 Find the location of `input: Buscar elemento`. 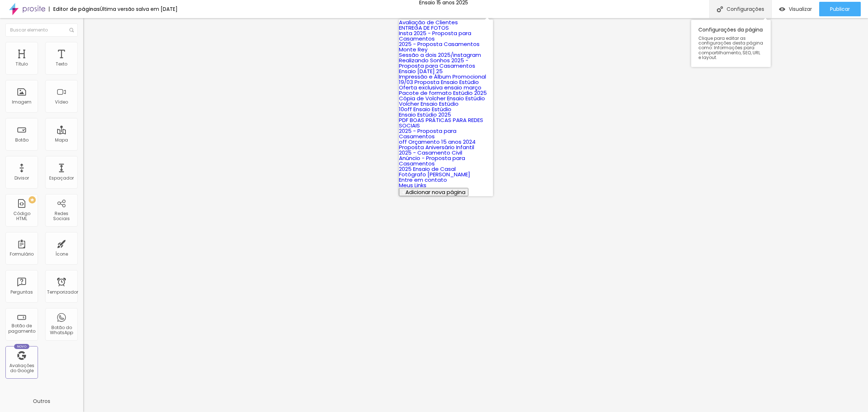

input: Buscar elemento is located at coordinates (41, 30).